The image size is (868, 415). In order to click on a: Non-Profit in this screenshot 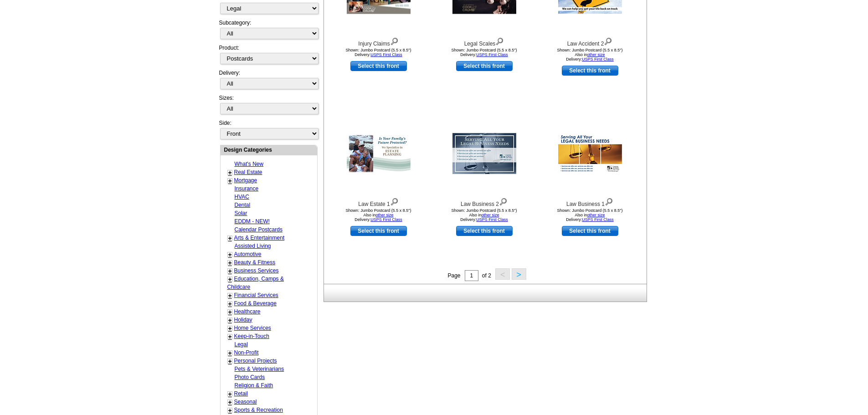, I will do `click(247, 353)`.